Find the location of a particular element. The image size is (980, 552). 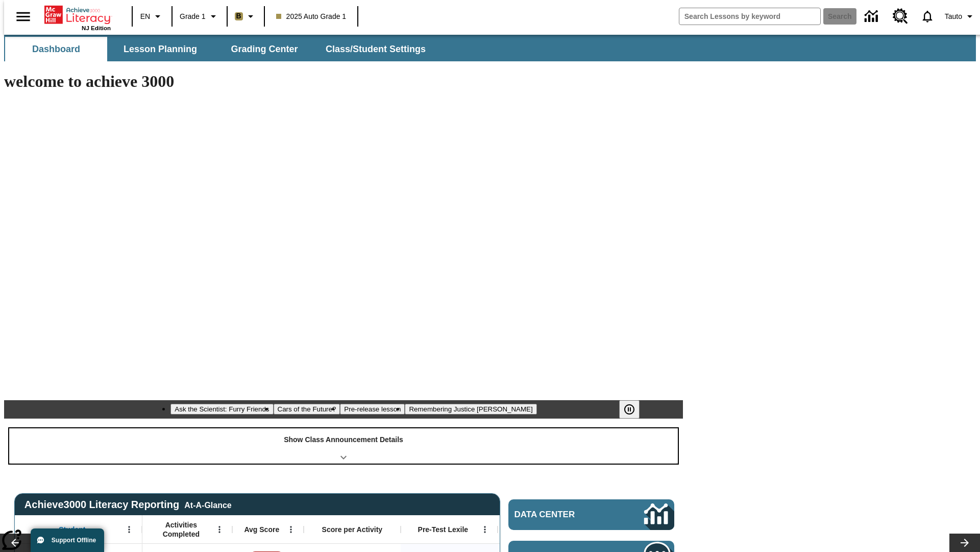

span: Student is located at coordinates (72, 529).